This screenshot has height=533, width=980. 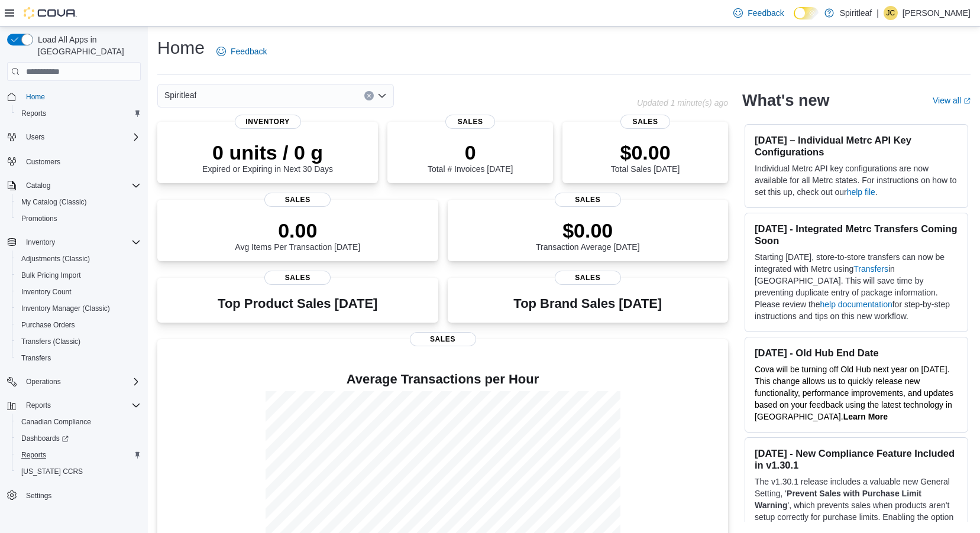 I want to click on div: Expired or Expiring in Next 30 Days, so click(x=267, y=157).